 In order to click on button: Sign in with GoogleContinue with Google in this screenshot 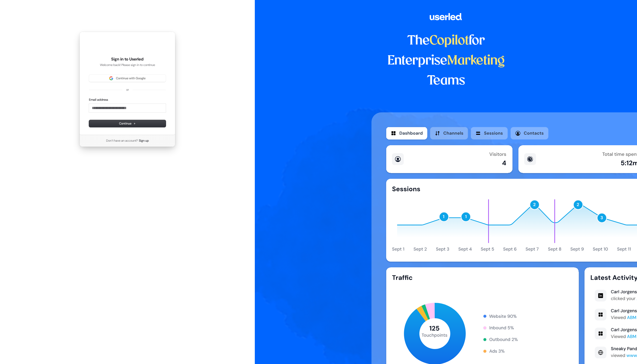, I will do `click(128, 78)`.